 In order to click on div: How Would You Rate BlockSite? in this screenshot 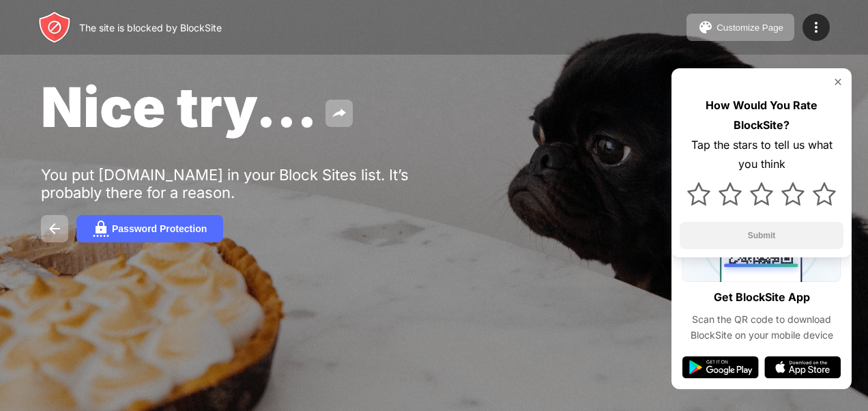, I will do `click(762, 115)`.